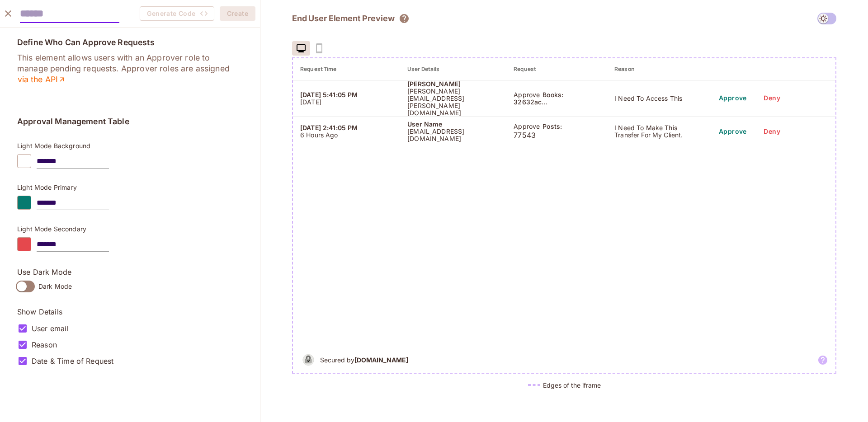 Image resolution: width=868 pixels, height=422 pixels. Describe the element at coordinates (130, 146) in the screenshot. I see `p: Light Mode Background` at that location.